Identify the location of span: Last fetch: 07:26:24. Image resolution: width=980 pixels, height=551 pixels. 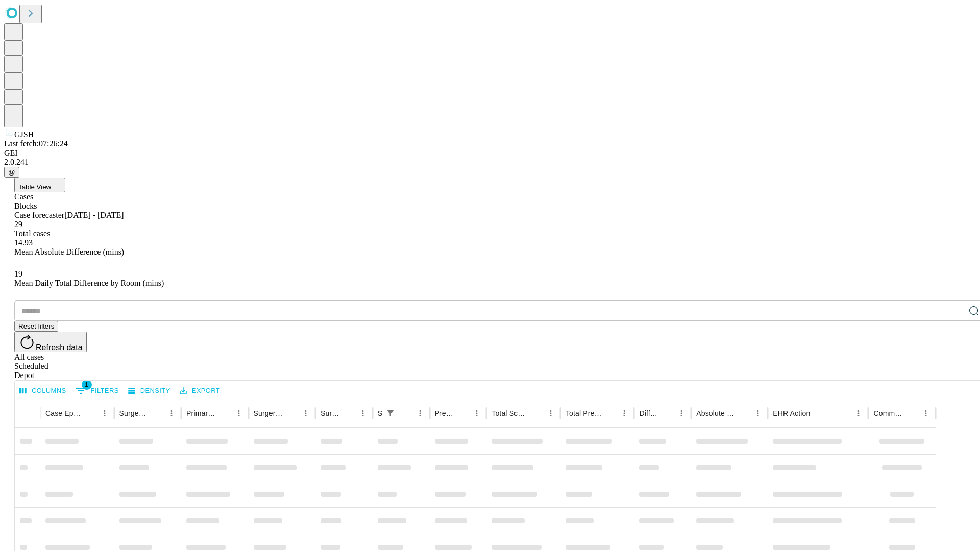
(35, 143).